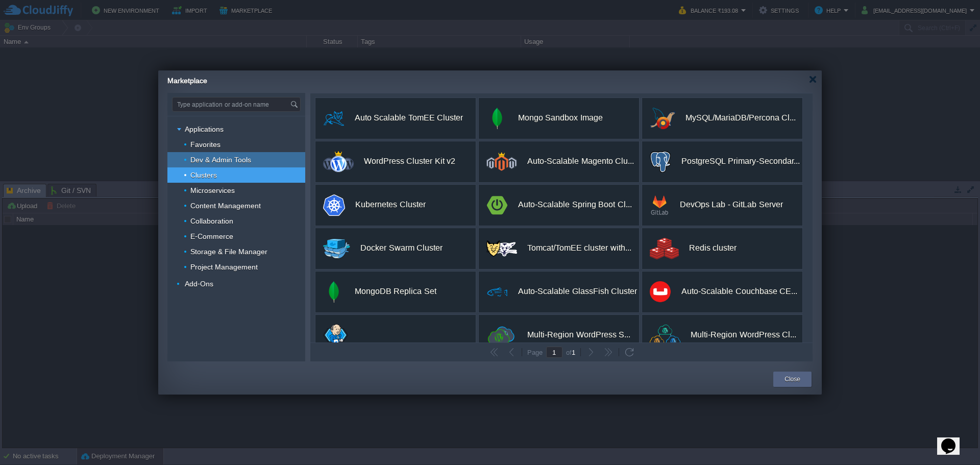 This screenshot has width=980, height=465. Describe the element at coordinates (334, 119) in the screenshot. I see `img: tomee-logo.png` at that location.